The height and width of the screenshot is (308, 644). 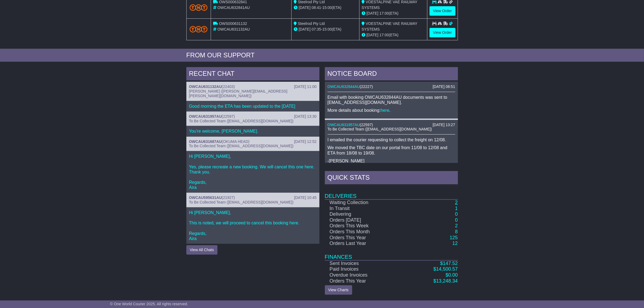 I want to click on td: Orders This Week, so click(x=365, y=226).